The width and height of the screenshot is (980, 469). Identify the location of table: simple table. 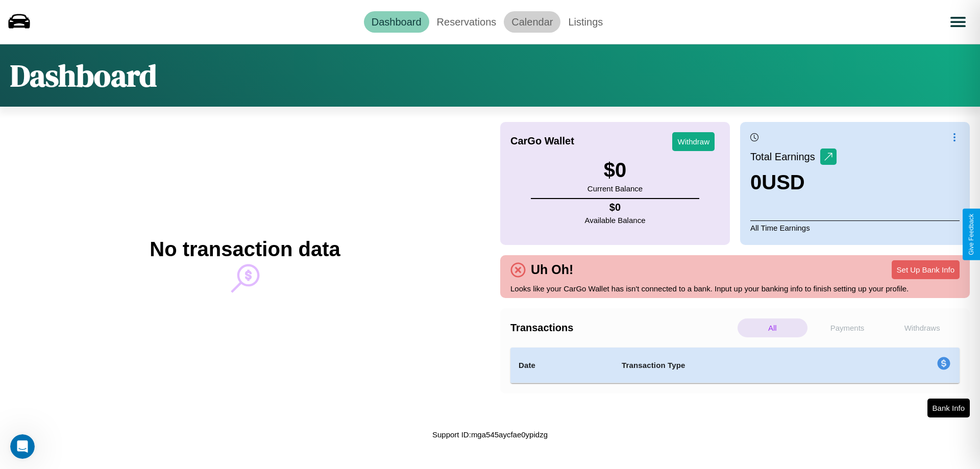
(735, 365).